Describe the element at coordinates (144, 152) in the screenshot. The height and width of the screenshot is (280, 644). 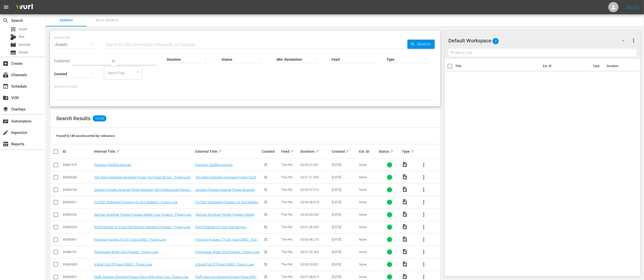
I see `div: Internal Title` at that location.